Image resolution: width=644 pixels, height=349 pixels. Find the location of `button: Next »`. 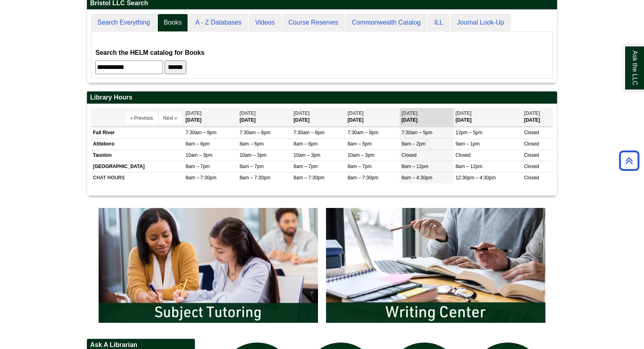

button: Next » is located at coordinates (170, 118).